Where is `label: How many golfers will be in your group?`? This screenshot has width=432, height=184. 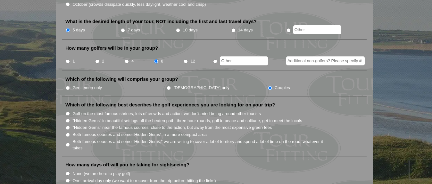
label: How many golfers will be in your group? is located at coordinates (112, 48).